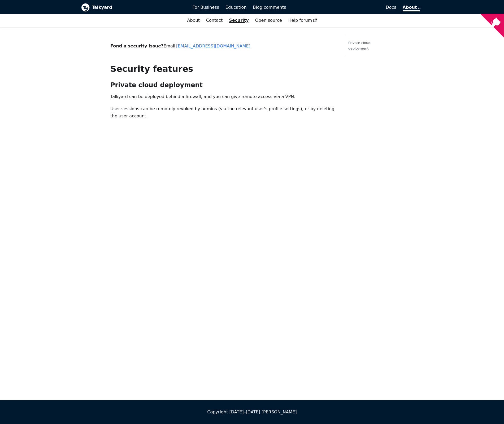 The width and height of the screenshot is (504, 424). What do you see at coordinates (137, 46) in the screenshot?
I see `b: Fond a security issue?` at bounding box center [137, 46].